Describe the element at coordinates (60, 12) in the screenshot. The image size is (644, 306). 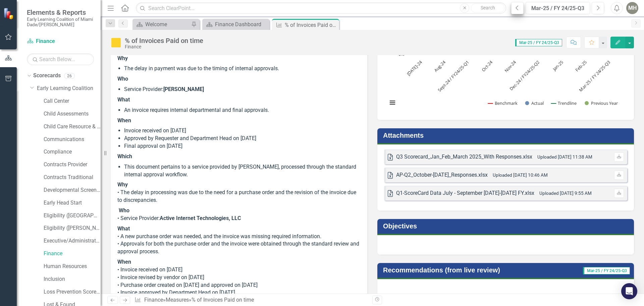
I see `span: Elements & Reports` at that location.